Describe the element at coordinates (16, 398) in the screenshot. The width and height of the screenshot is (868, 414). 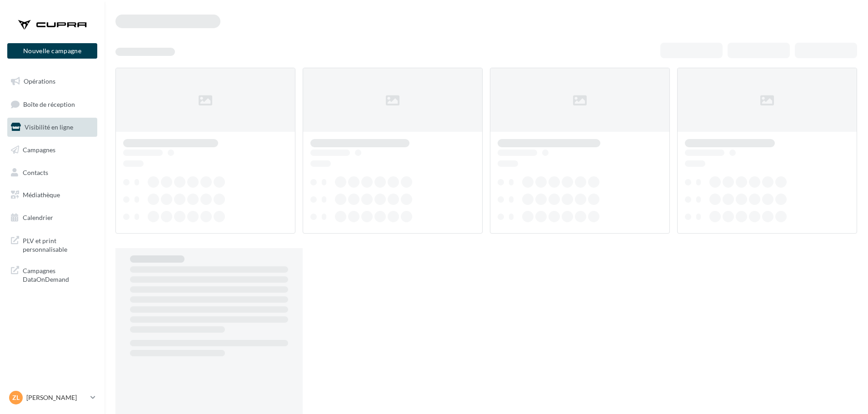
I see `span: Zl` at that location.